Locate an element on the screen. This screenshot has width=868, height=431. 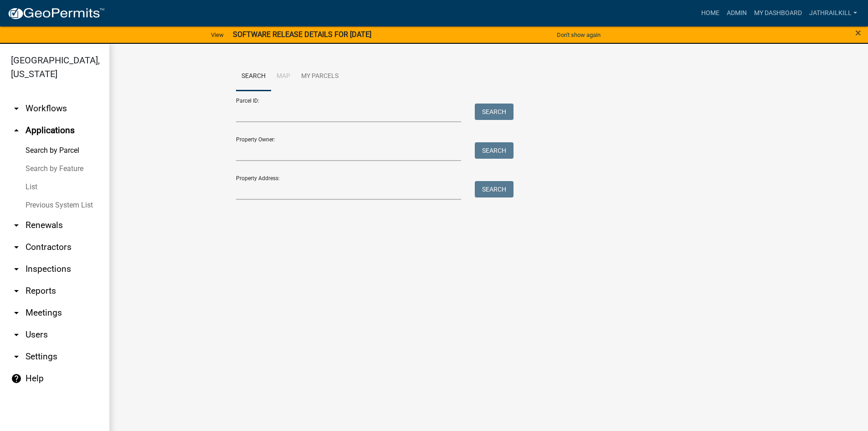
button: Close is located at coordinates (858, 33).